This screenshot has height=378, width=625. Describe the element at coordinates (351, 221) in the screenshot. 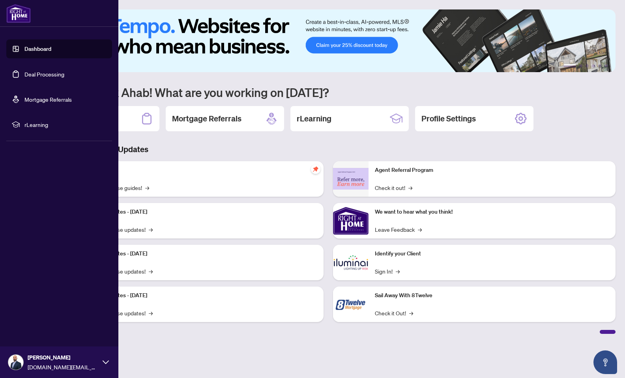

I see `img: We want to hear what you think!` at that location.